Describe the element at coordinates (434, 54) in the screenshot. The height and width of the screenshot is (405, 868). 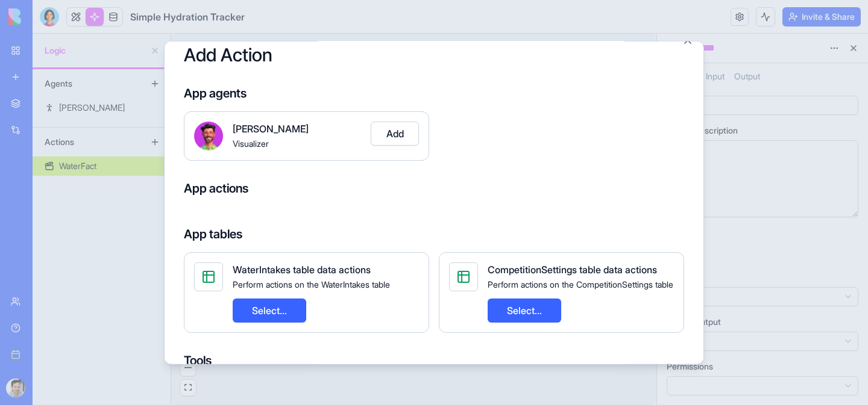
I see `h2: Add Action` at that location.